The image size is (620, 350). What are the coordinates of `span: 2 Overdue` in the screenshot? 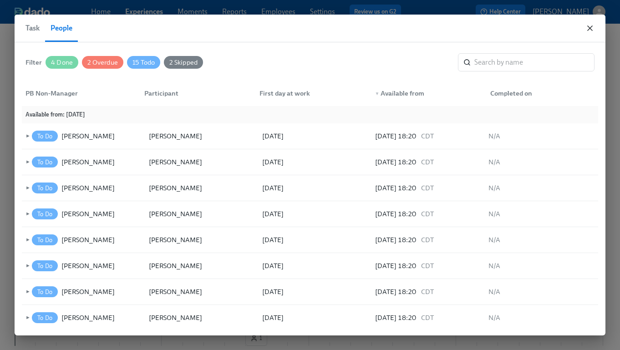 It's located at (102, 62).